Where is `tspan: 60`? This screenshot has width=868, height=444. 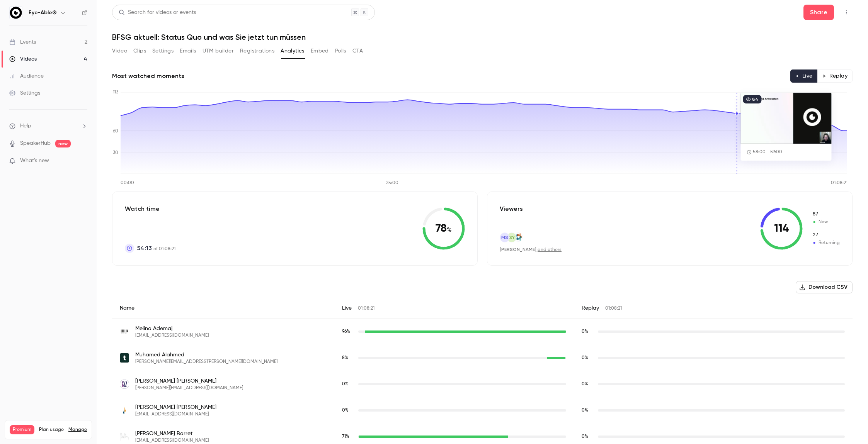
tspan: 60 is located at coordinates (115, 132).